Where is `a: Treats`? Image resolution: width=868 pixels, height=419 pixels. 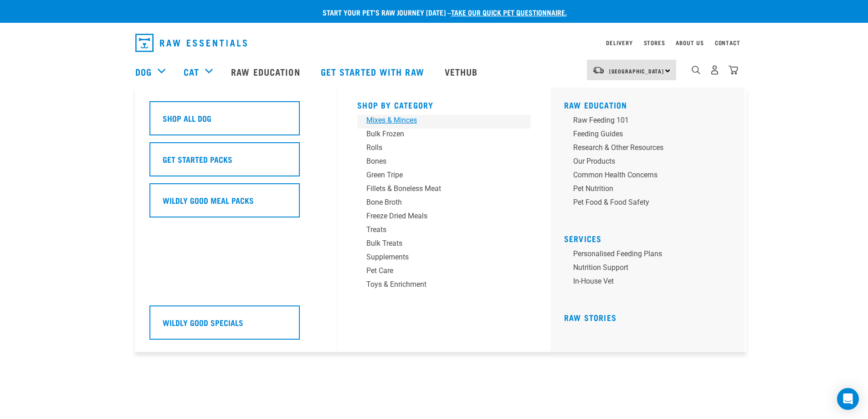 a: Treats is located at coordinates (444, 232).